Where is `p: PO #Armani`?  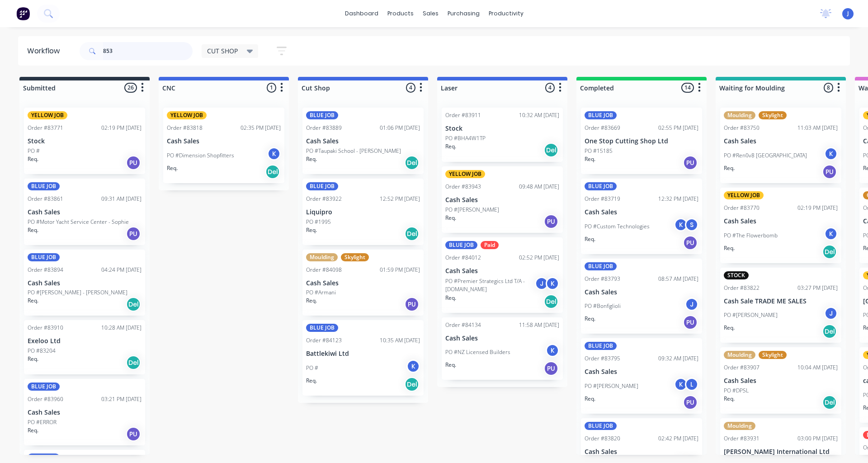 p: PO #Armani is located at coordinates (321, 292).